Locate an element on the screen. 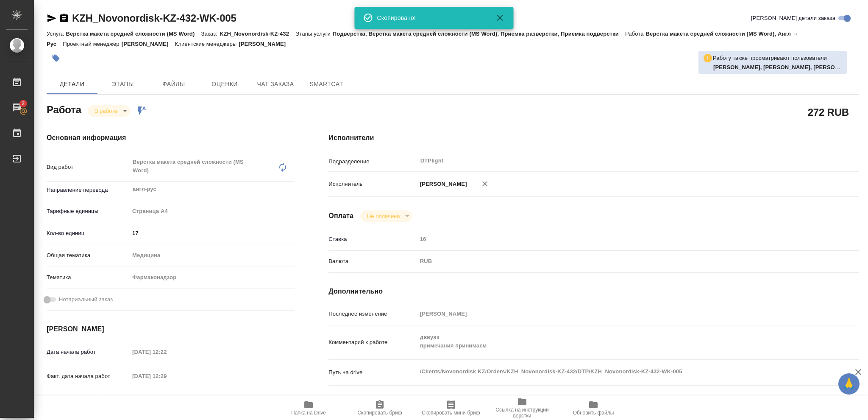 The width and height of the screenshot is (868, 420). p: Работу также просматривают пользователи is located at coordinates (770, 58).